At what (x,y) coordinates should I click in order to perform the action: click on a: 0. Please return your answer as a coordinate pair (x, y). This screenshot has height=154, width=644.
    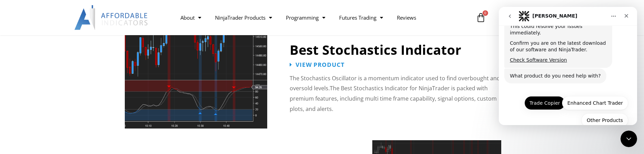
    Looking at the image, I should click on (481, 17).